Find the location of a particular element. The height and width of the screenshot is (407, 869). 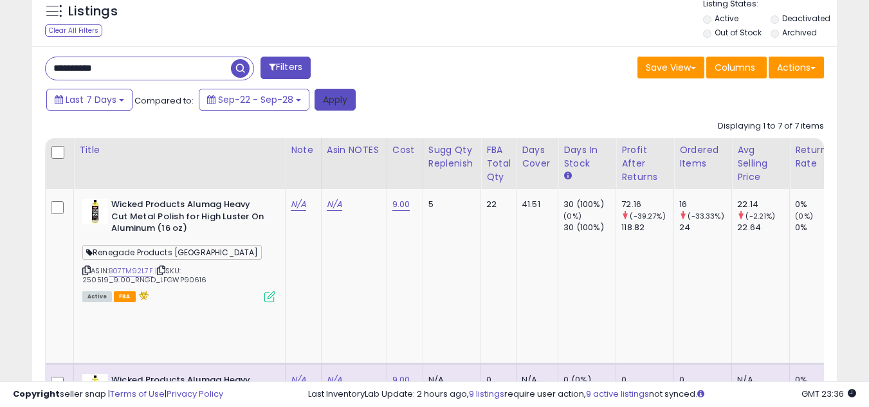

button: Actions is located at coordinates (796, 68).